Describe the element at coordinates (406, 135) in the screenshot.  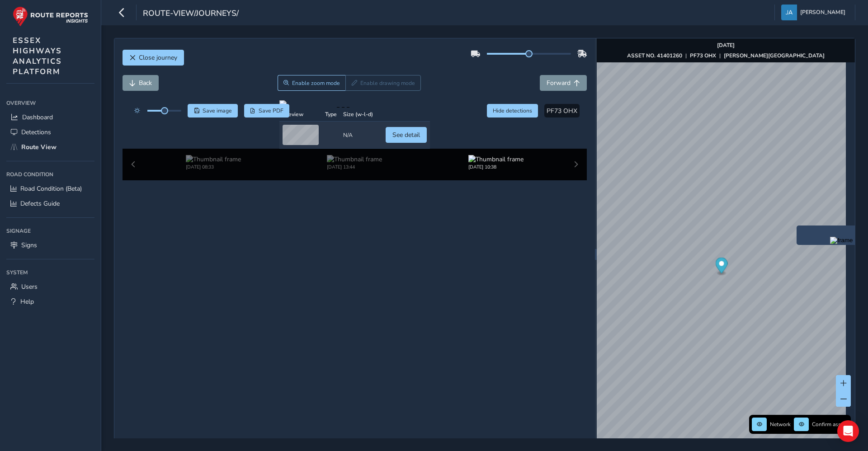
I see `span: See detail` at that location.